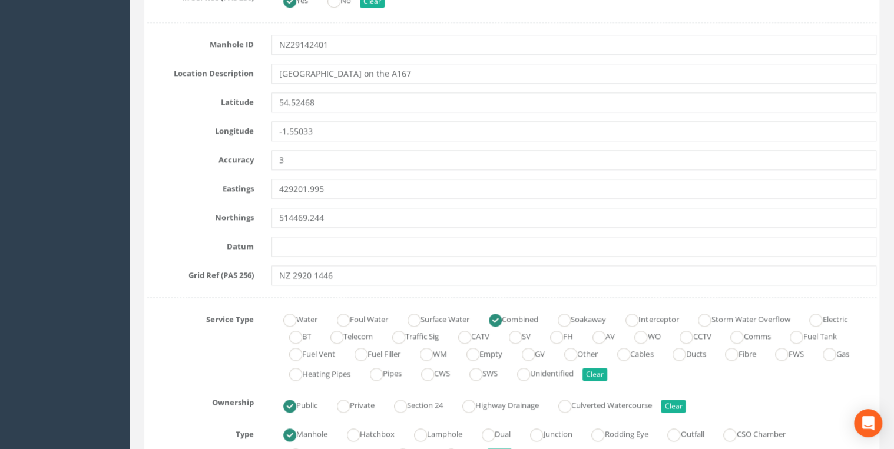 This screenshot has height=449, width=894. I want to click on label: WO, so click(641, 335).